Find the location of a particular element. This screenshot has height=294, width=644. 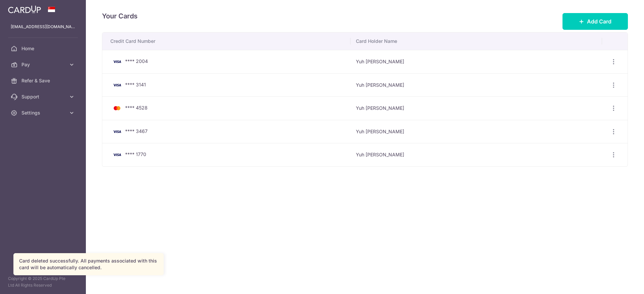

th: Credit Card Number is located at coordinates (226, 41).